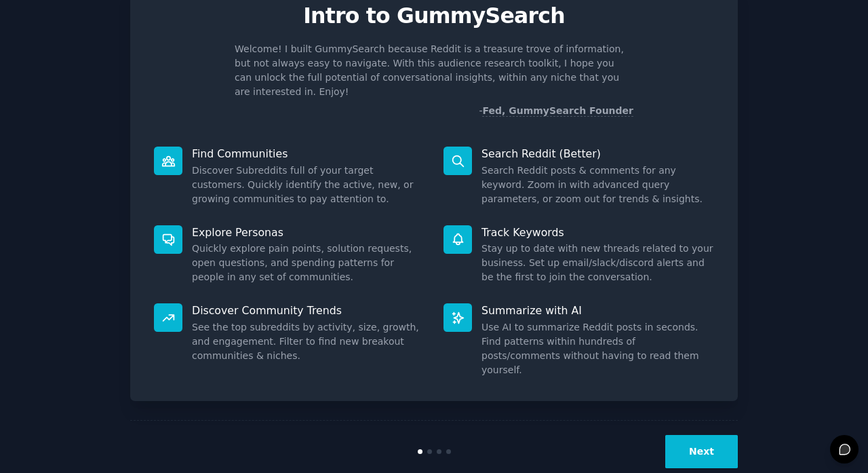 The image size is (868, 473). Describe the element at coordinates (308, 153) in the screenshot. I see `p: Find Communities` at that location.